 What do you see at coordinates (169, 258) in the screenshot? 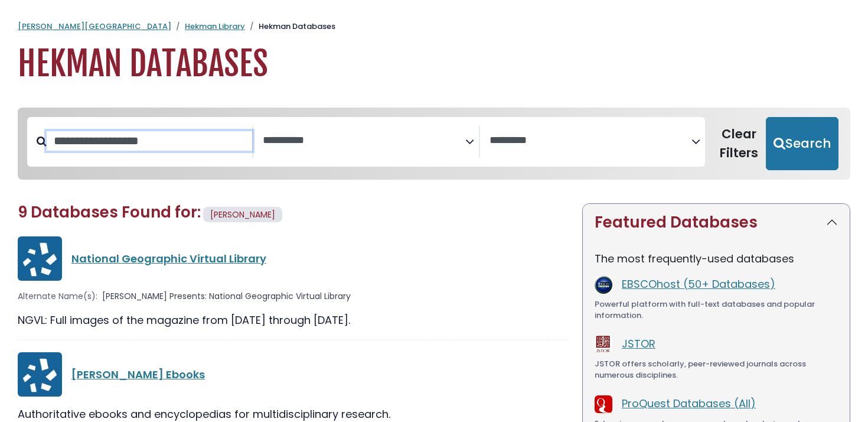
I see `a: National Geographic Virtual Library` at bounding box center [169, 258].